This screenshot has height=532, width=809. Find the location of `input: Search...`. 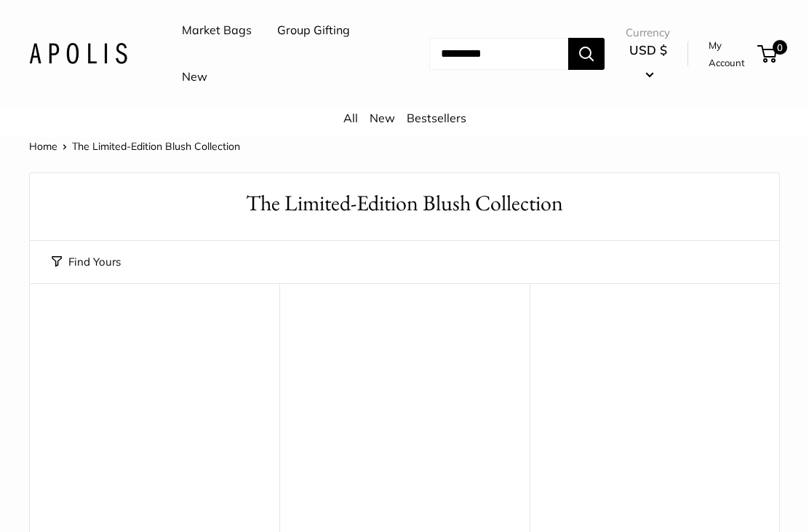

input: Search... is located at coordinates (498, 54).